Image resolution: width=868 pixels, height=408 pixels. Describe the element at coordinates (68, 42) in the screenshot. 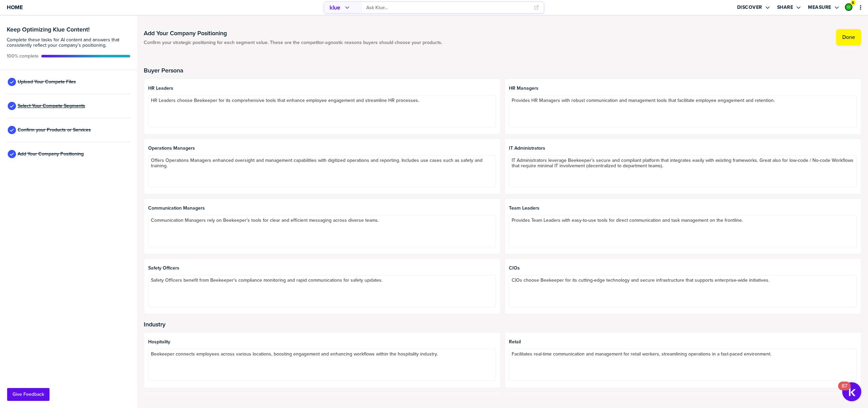

I see `span: Complete these tasks for AI content and answers that consistently reflect your company’s position...` at that location.